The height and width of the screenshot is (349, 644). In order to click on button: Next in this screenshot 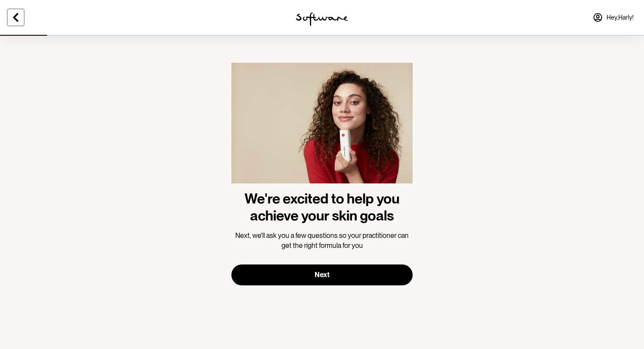, I will do `click(322, 275)`.